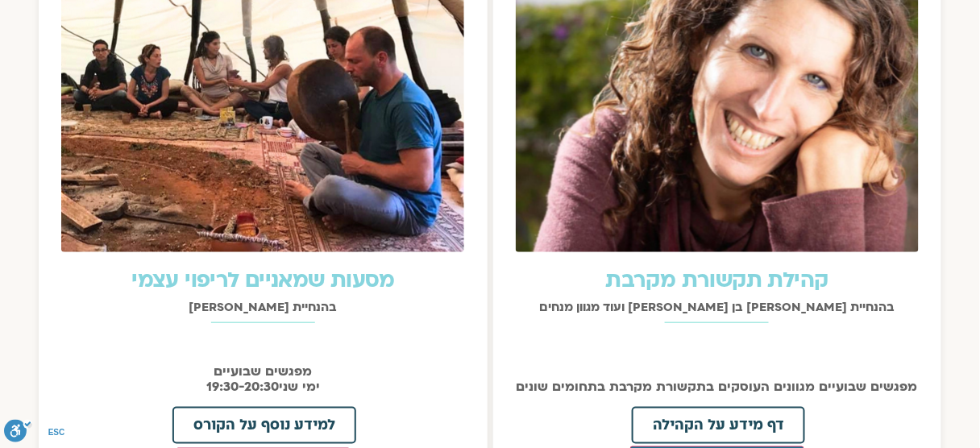  Describe the element at coordinates (263, 371) in the screenshot. I see `span: מפגשים שבועיים` at that location.